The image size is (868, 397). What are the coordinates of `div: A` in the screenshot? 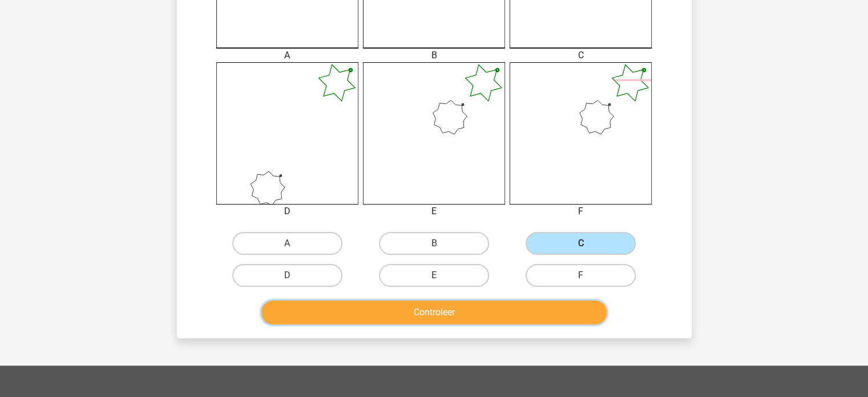 It's located at (287, 55).